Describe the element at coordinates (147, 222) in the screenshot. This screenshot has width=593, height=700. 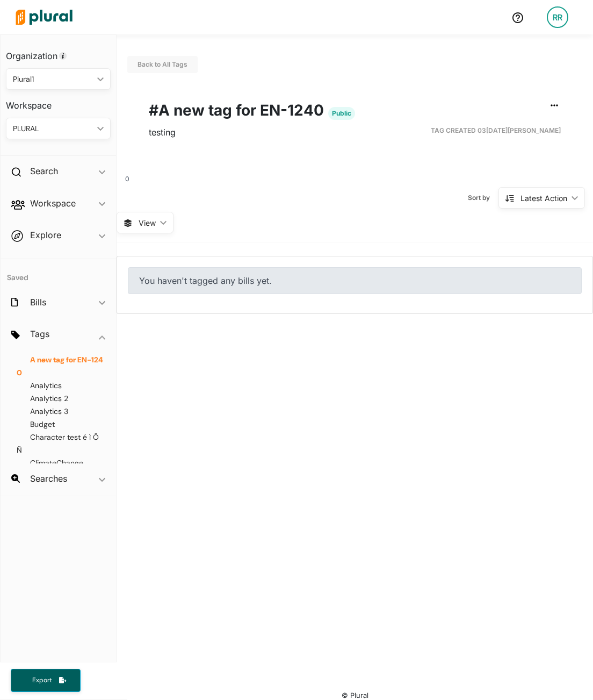
I see `span: View` at that location.